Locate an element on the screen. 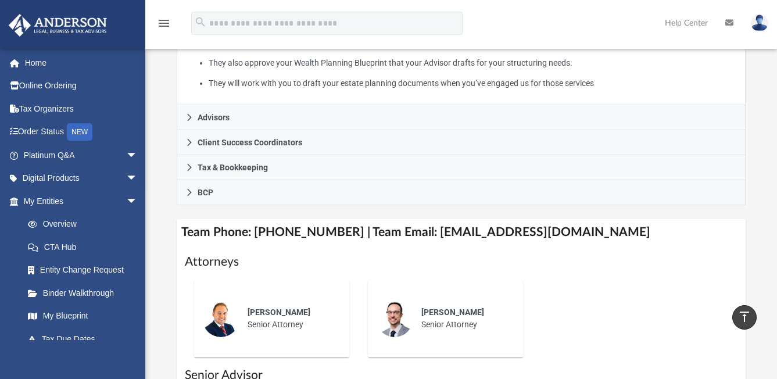  a: Advisors is located at coordinates (461, 117).